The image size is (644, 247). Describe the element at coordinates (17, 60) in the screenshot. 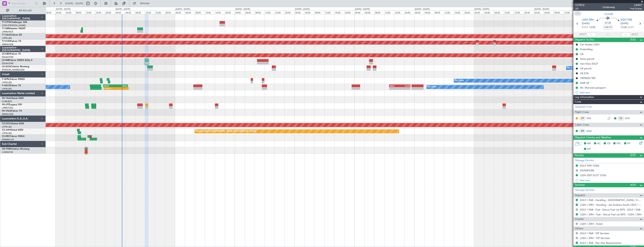

I see `a: LX-INBFalcon 900EX EASy II` at that location.